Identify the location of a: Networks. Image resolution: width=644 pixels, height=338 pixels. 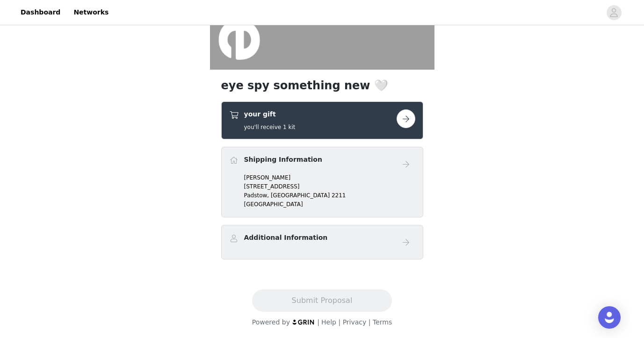
(90, 12).